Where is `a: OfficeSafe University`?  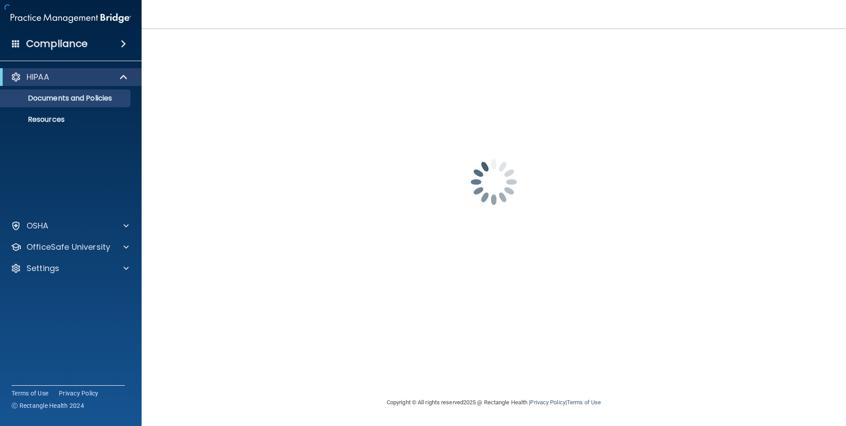 a: OfficeSafe University is located at coordinates (69, 247).